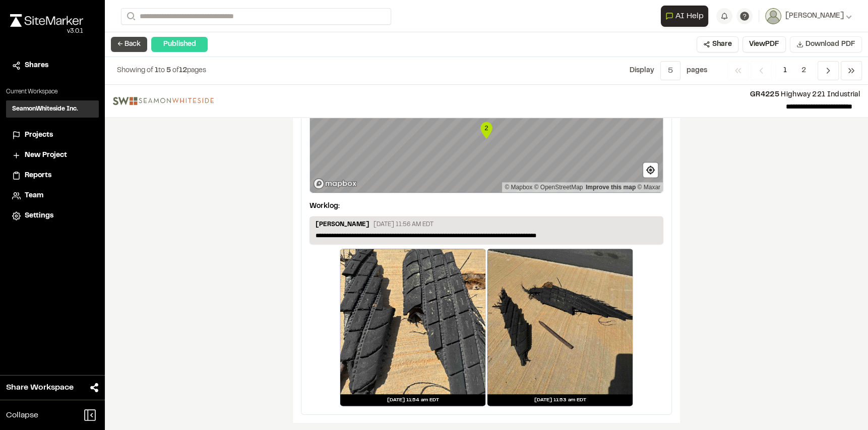  What do you see at coordinates (518, 187) in the screenshot?
I see `a: Mapbox` at bounding box center [518, 187].